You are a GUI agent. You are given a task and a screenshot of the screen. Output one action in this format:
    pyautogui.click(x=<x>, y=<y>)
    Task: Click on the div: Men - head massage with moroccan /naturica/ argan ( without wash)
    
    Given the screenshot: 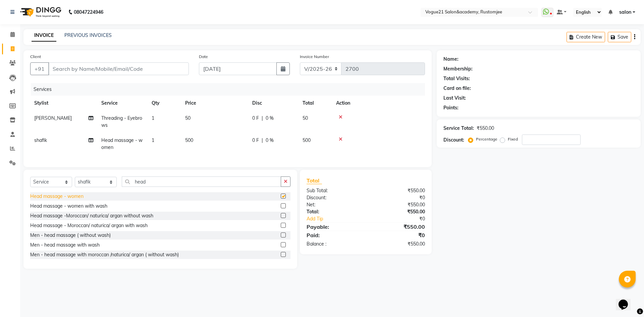 What is the action you would take?
    pyautogui.click(x=104, y=255)
    